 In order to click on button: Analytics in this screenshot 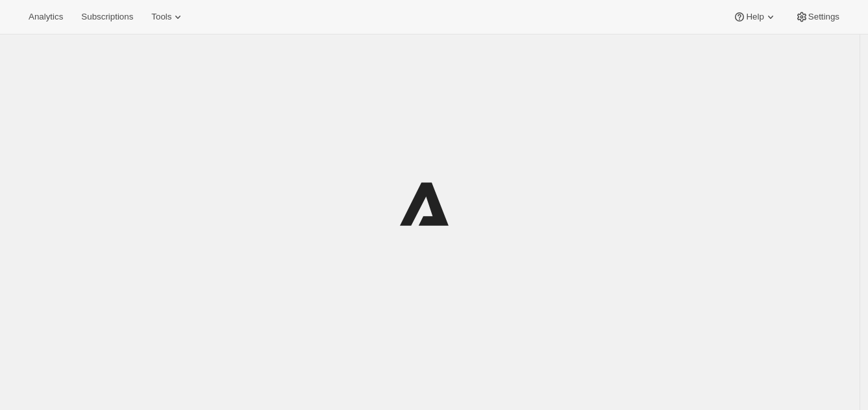, I will do `click(46, 17)`.